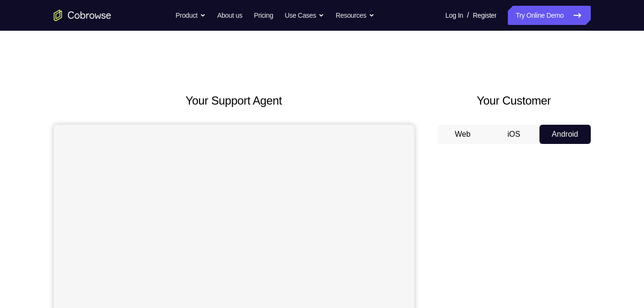 This screenshot has height=308, width=644. I want to click on a: Go to the home page, so click(82, 15).